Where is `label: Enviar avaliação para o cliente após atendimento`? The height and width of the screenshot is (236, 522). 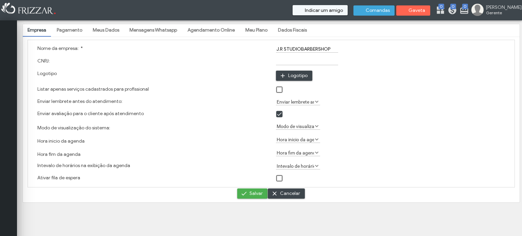 label: Enviar avaliação para o cliente após atendimento is located at coordinates (90, 113).